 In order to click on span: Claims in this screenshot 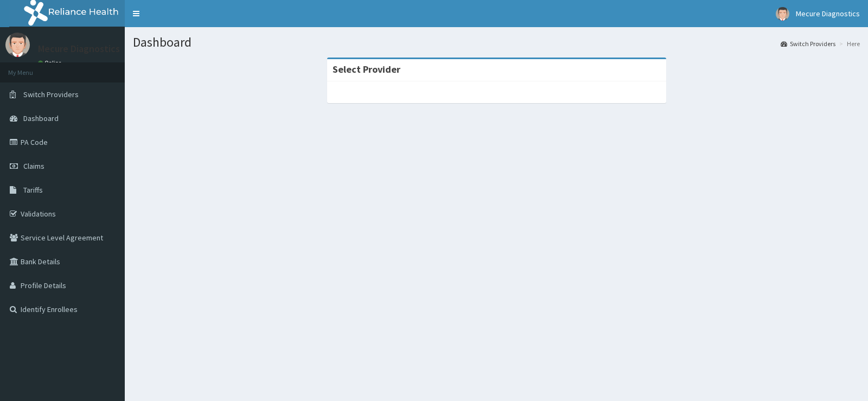, I will do `click(34, 166)`.